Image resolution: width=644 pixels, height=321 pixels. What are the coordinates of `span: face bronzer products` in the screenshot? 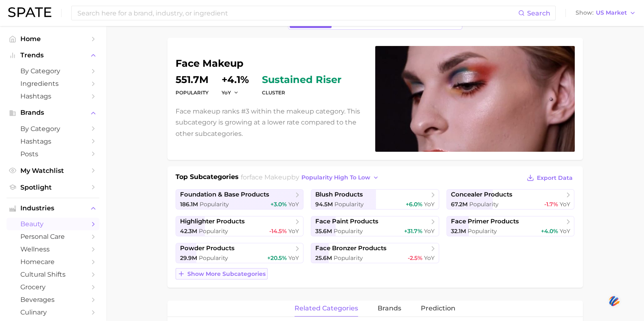 It's located at (351, 248).